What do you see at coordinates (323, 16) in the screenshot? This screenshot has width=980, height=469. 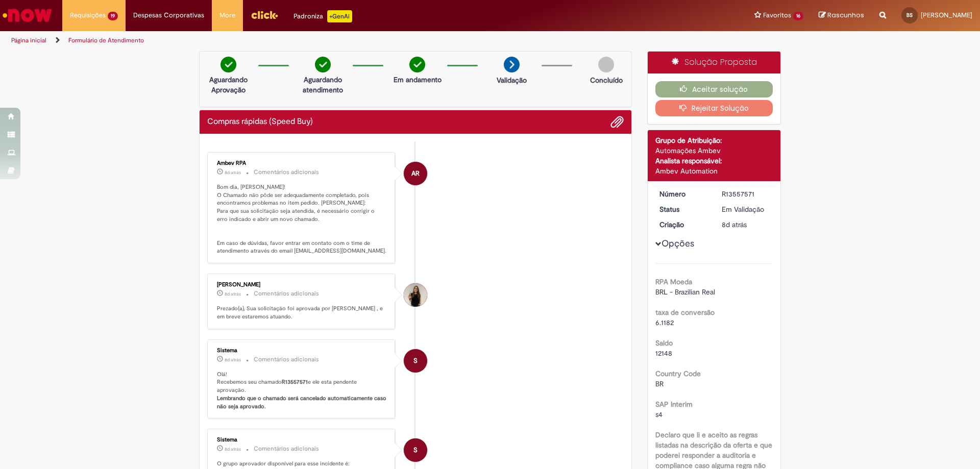 I see `div: Padroniza` at bounding box center [323, 16].